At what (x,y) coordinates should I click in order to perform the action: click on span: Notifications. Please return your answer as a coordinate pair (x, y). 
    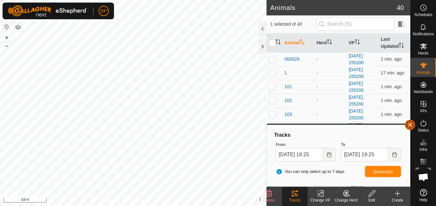
    Looking at the image, I should click on (423, 34).